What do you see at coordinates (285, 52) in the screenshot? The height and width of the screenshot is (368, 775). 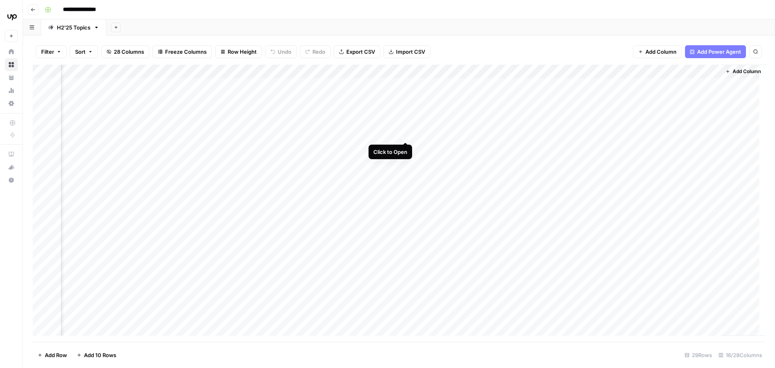 I see `span: Undo` at bounding box center [285, 52].